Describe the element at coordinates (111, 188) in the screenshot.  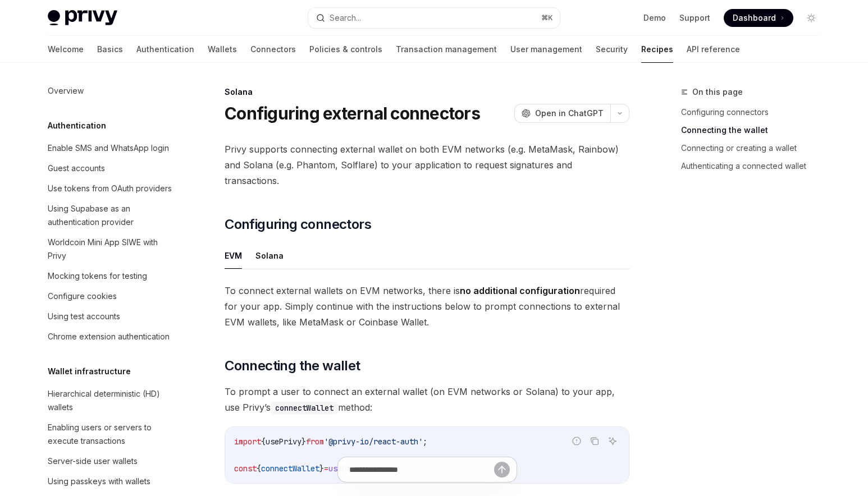
I see `a: Use tokens from OAuth providers` at that location.